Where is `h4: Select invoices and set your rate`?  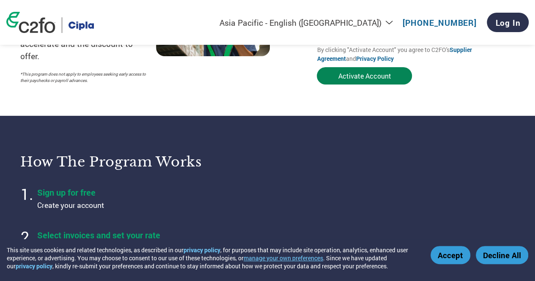
h4: Select invoices and set your rate is located at coordinates (143, 235).